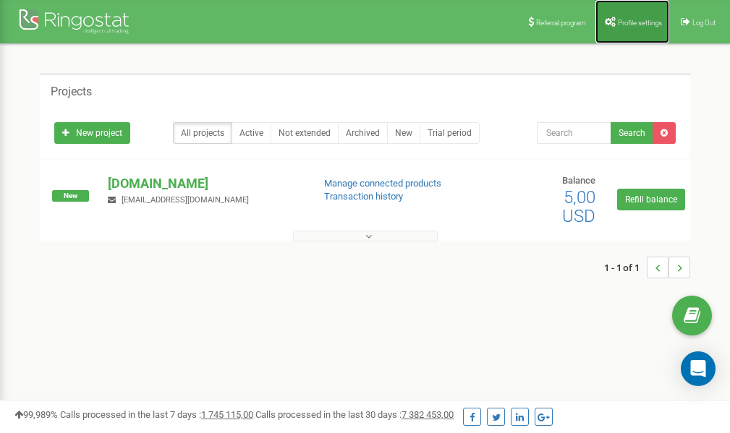 This screenshot has height=433, width=730. I want to click on a: Trial period, so click(449, 133).